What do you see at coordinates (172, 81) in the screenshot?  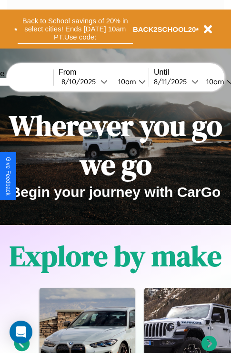 I see `div: 8 / 11 / 2025` at bounding box center [172, 81].